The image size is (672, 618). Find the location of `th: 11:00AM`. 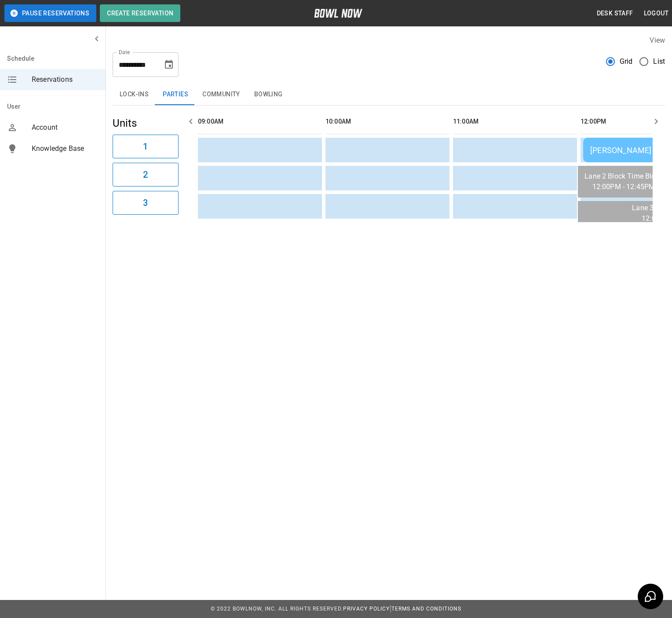

th: 11:00AM is located at coordinates (515, 121).